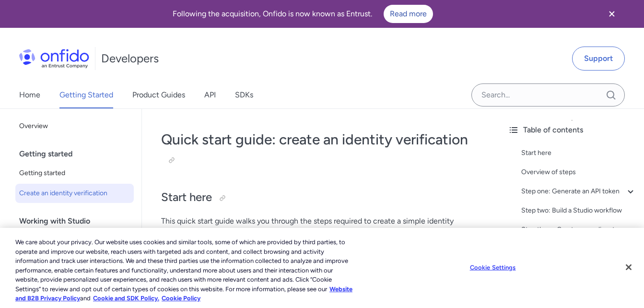 Image resolution: width=644 pixels, height=308 pixels. Describe the element at coordinates (579, 211) in the screenshot. I see `div: Step two: Build a Studio workflow` at that location.